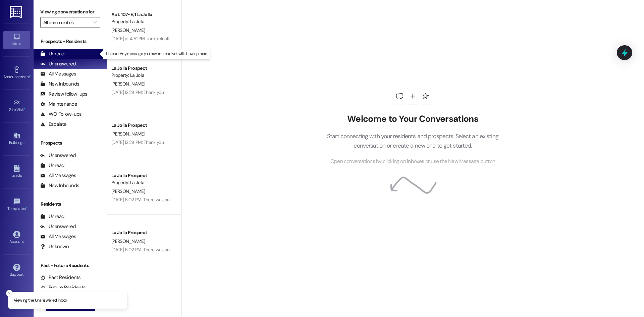 Image resolution: width=644 pixels, height=317 pixels. Describe the element at coordinates (17, 205) in the screenshot. I see `a: Templates •` at that location.